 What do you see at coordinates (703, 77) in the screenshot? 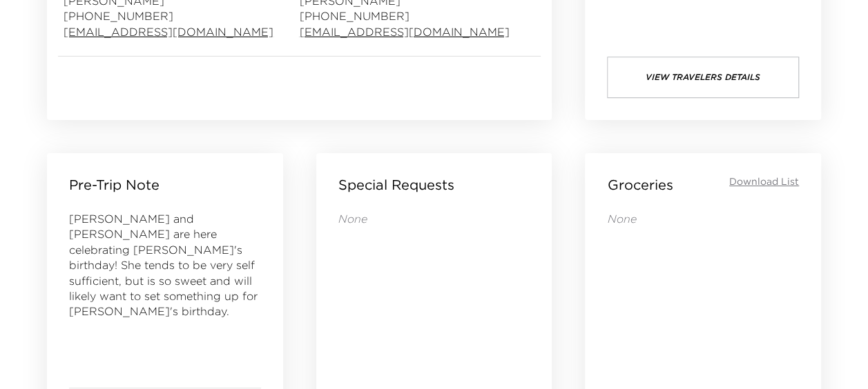
I see `button: View Travelers Details` at bounding box center [703, 77].